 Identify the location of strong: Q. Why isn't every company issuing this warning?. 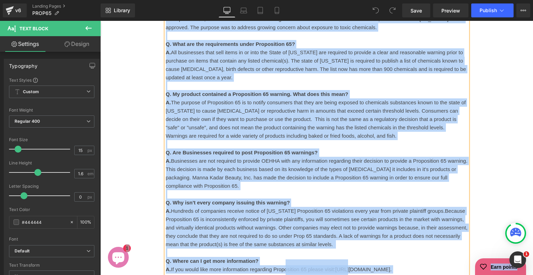
(128, 181).